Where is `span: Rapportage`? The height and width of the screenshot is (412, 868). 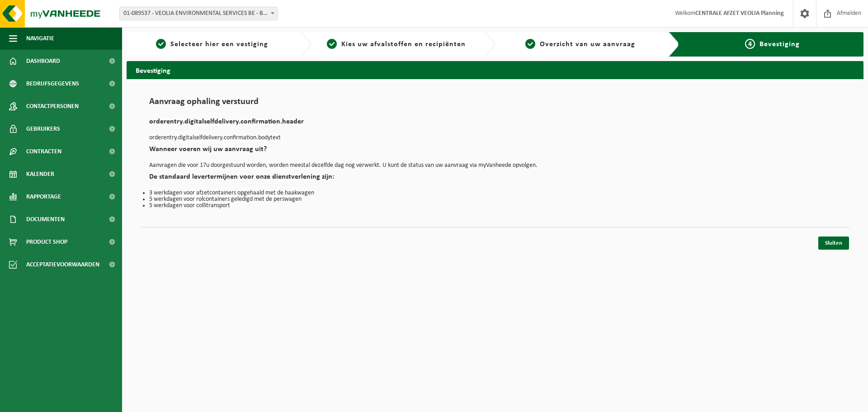 span: Rapportage is located at coordinates (44, 197).